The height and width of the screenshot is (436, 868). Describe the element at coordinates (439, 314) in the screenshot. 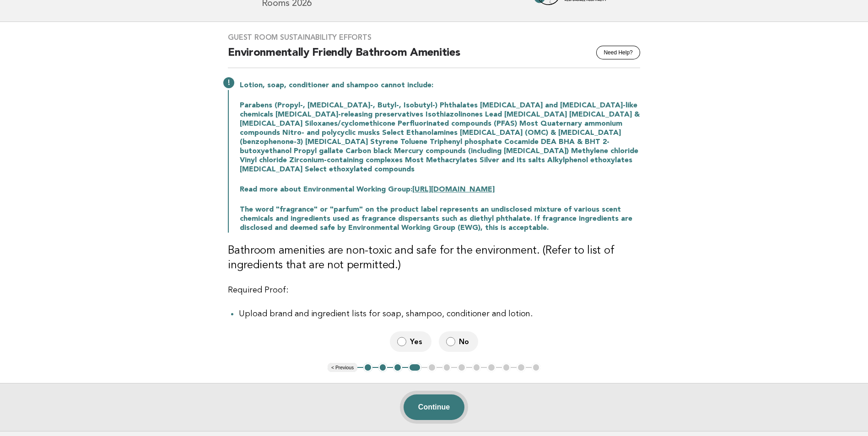

I see `li: Upload brand and ingredient lists for soap, shampoo, conditioner and lotion.` at that location.